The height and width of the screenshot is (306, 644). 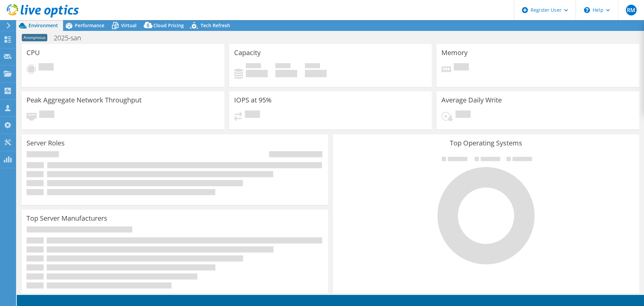 What do you see at coordinates (471, 100) in the screenshot?
I see `h3: Average Daily Write` at bounding box center [471, 100].